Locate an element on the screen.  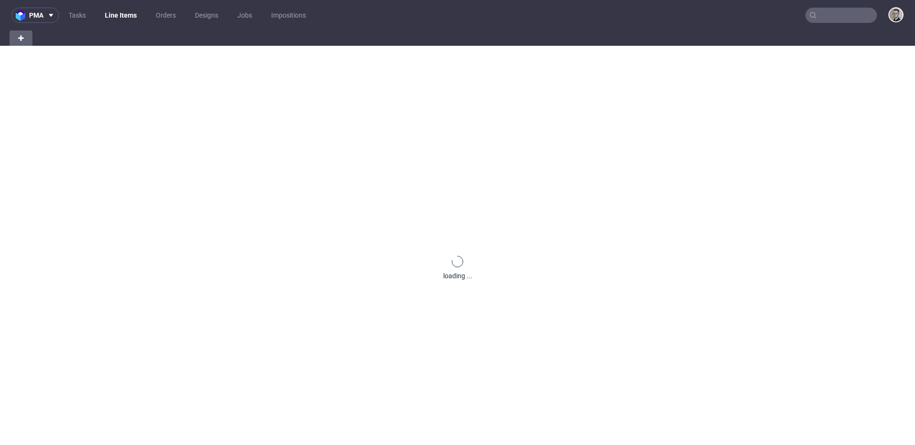
a: Orders is located at coordinates (166, 15).